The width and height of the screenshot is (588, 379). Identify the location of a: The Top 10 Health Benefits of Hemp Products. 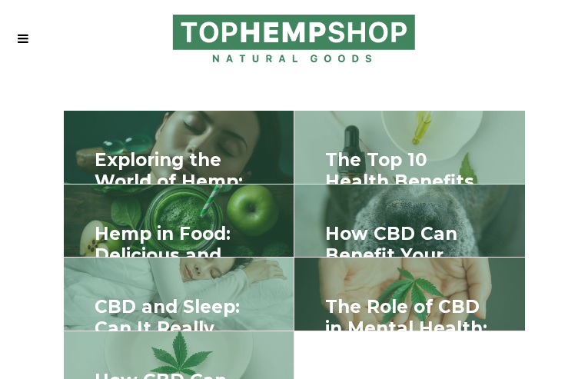
(400, 192).